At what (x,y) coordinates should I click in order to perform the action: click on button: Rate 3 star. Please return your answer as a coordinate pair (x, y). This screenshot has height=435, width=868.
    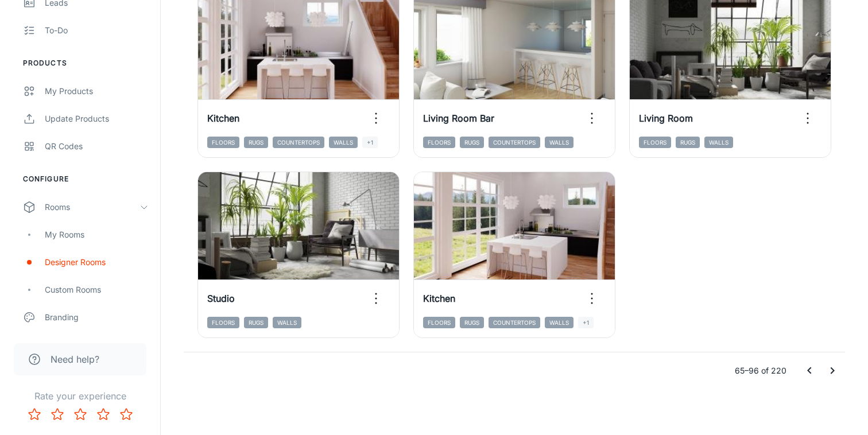
    Looking at the image, I should click on (81, 414).